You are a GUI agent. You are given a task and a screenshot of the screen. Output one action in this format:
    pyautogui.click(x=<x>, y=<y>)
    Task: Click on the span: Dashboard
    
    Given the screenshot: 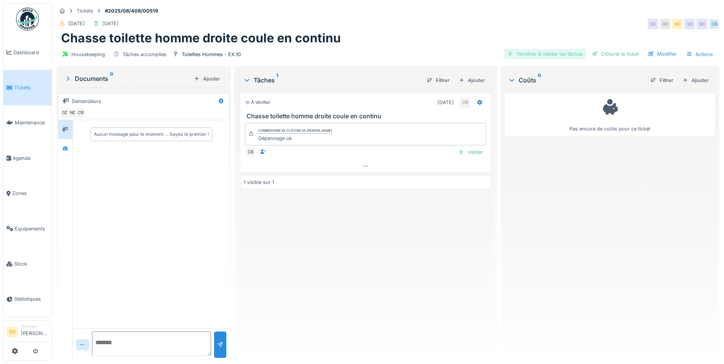 What is the action you would take?
    pyautogui.click(x=31, y=52)
    